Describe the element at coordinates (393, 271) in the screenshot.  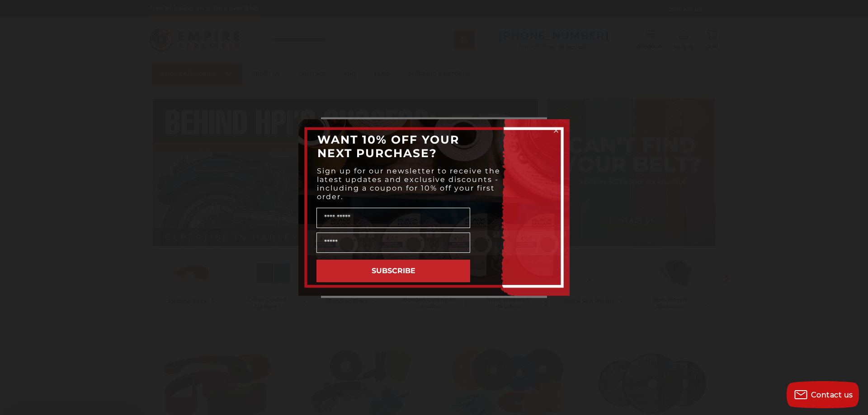
I see `button: SUBSCRIBE` at that location.